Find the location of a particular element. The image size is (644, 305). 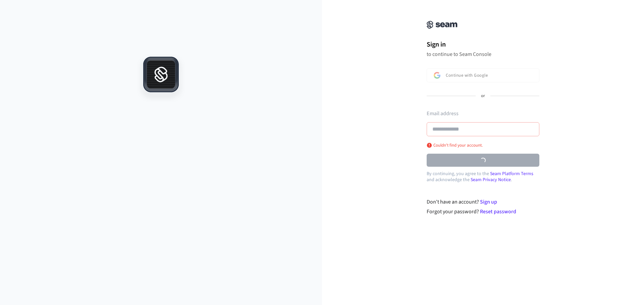

h1: Sign in is located at coordinates (483, 44).